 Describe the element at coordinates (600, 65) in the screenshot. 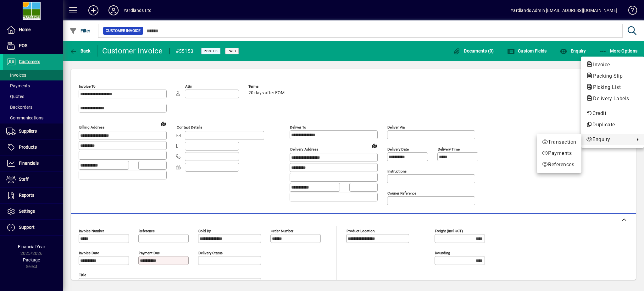

I see `span: Invoice` at that location.